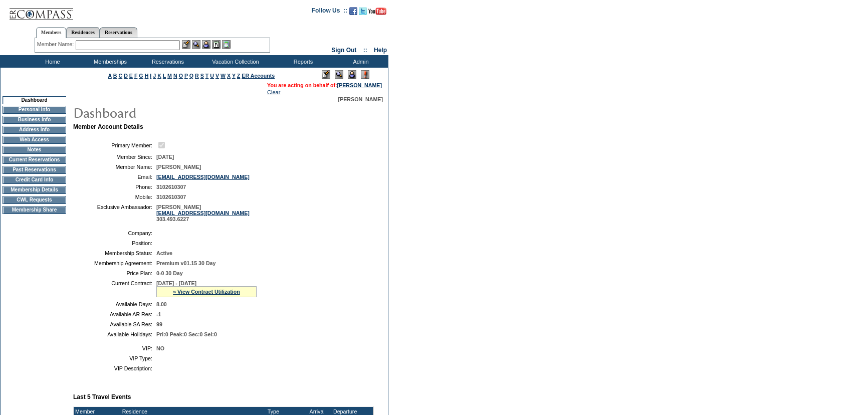 This screenshot has height=415, width=868. What do you see at coordinates (146, 75) in the screenshot?
I see `a: H` at bounding box center [146, 75].